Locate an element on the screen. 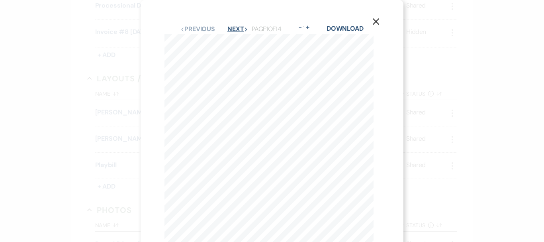  p: Page 1 of 14 is located at coordinates (267, 29).